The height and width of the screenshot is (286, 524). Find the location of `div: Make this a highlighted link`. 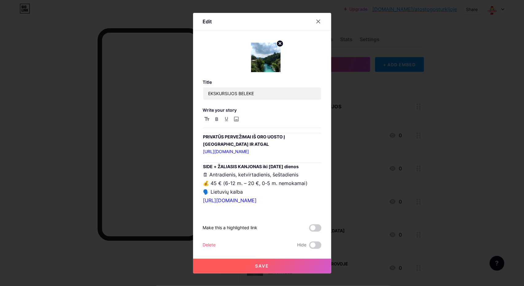

div: Make this a highlighted link is located at coordinates (230, 228).